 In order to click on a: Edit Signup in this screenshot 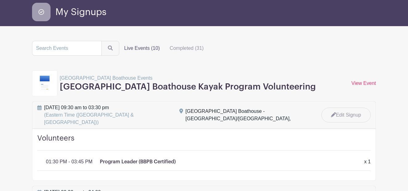, I will do `click(346, 115)`.